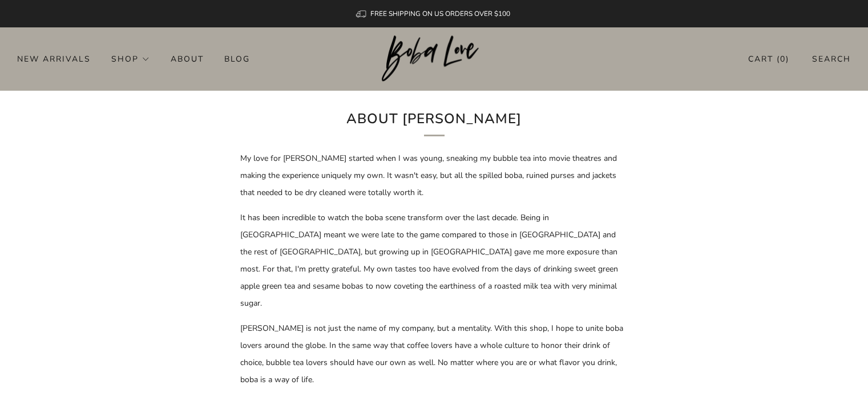  I want to click on a: Boba Love, so click(434, 59).